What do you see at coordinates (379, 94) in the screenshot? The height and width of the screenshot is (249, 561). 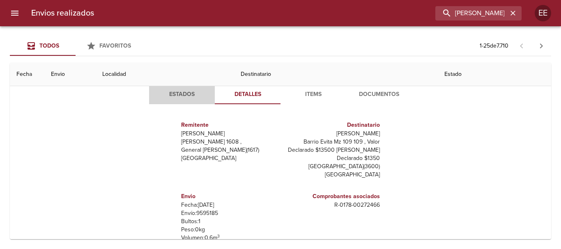 I see `span: Documentos` at bounding box center [379, 94].